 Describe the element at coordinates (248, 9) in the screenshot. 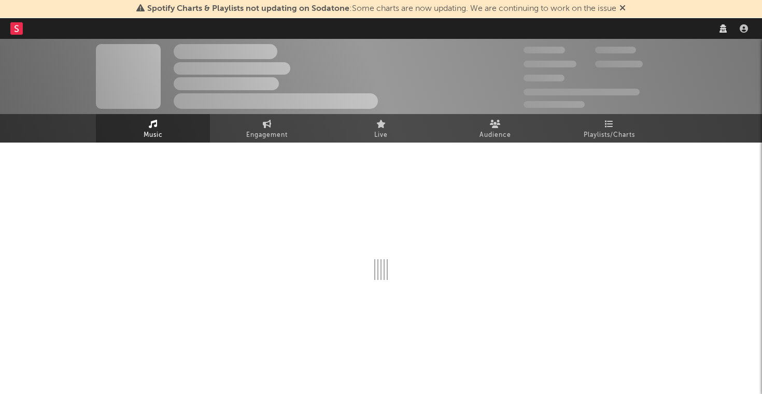

I see `span: Spotify Charts & Playlists not updating on Sodatone` at that location.